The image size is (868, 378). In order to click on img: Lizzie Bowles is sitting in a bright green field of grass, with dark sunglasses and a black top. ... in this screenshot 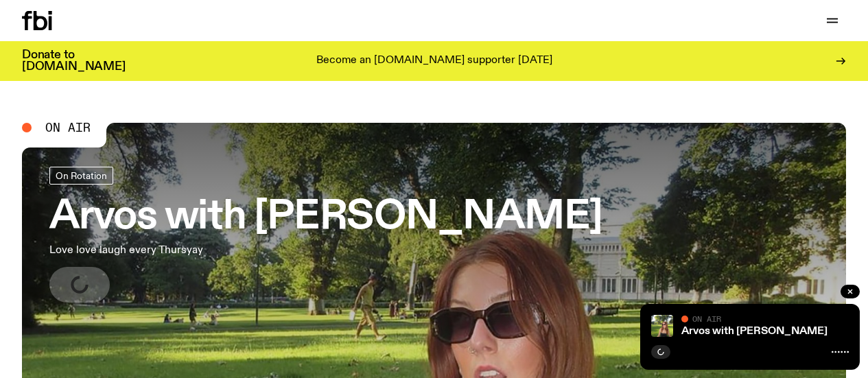, I will do `click(662, 326)`.